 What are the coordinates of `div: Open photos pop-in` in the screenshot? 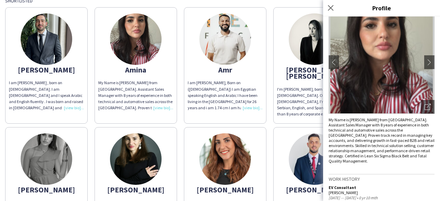 It's located at (427, 107).